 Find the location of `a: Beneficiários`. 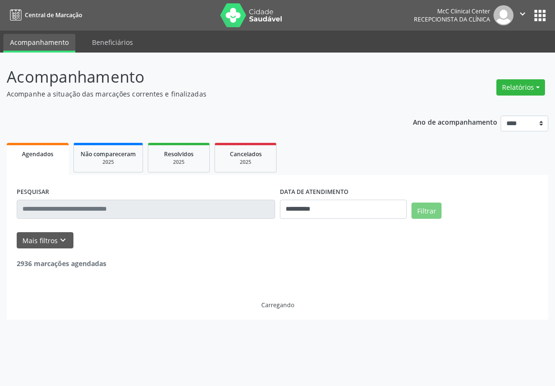

a: Beneficiários is located at coordinates (113, 42).